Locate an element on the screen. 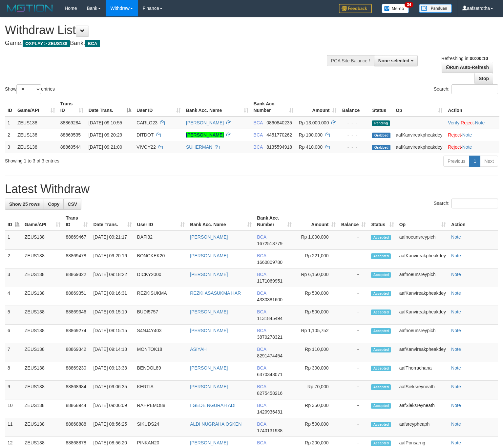 The image size is (503, 448). span: DITDOT is located at coordinates (145, 135).